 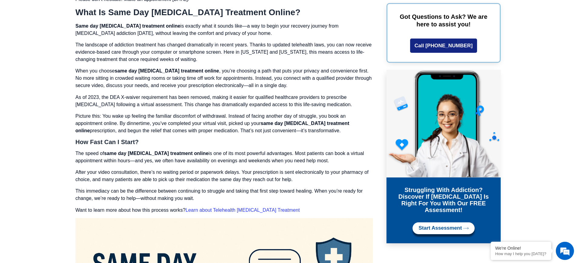 I want to click on p: After your video consultation, there’s no waiting period or paperwork delays. Your prescription i..., so click(x=224, y=176).